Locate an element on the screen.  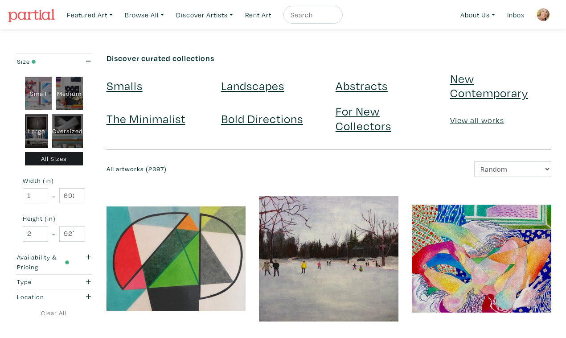
a: For New Collectors is located at coordinates (363, 118).